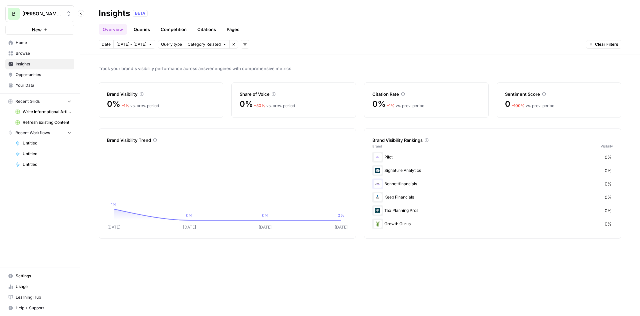 This screenshot has height=316, width=640. I want to click on a: Opportunities, so click(40, 75).